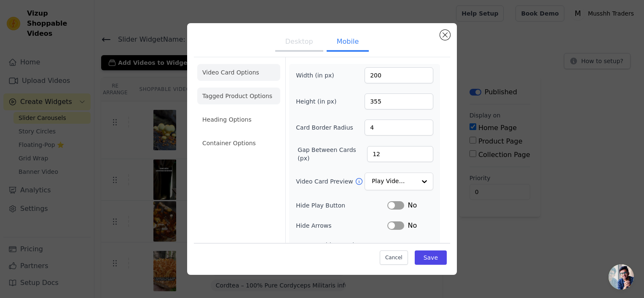 Image resolution: width=644 pixels, height=298 pixels. Describe the element at coordinates (333, 154) in the screenshot. I see `label: Gap Between Cards (px)` at that location.